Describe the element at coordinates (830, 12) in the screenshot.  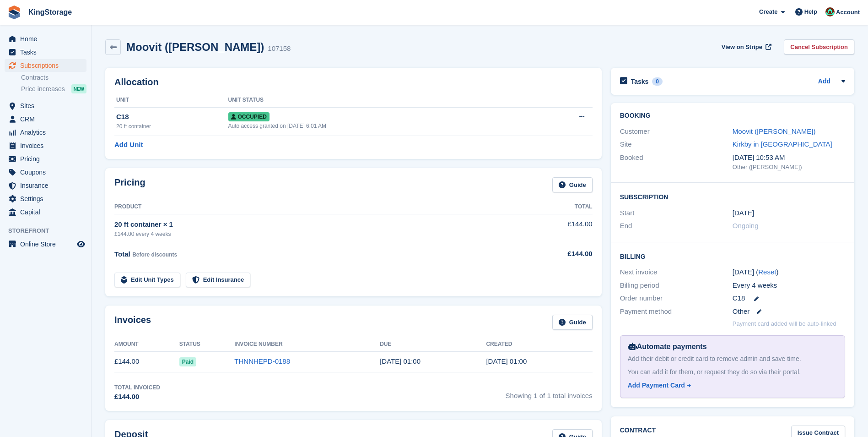
I see `img: John King` at that location.